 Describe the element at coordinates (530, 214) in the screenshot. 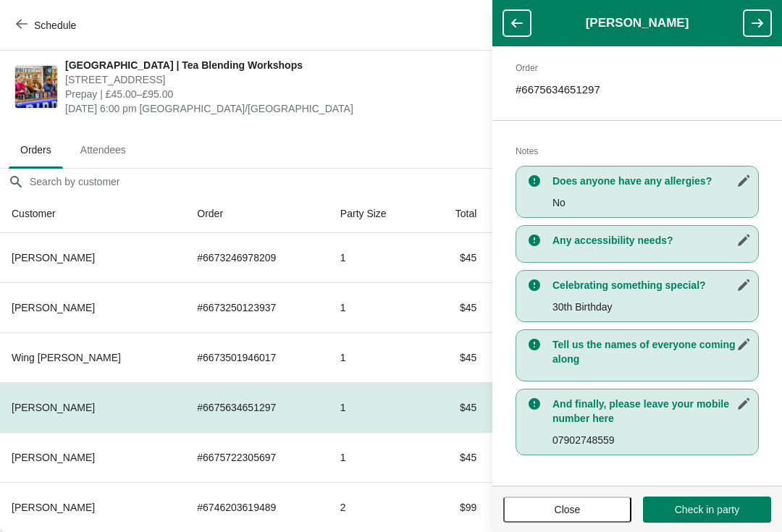

I see `th: Status` at that location.